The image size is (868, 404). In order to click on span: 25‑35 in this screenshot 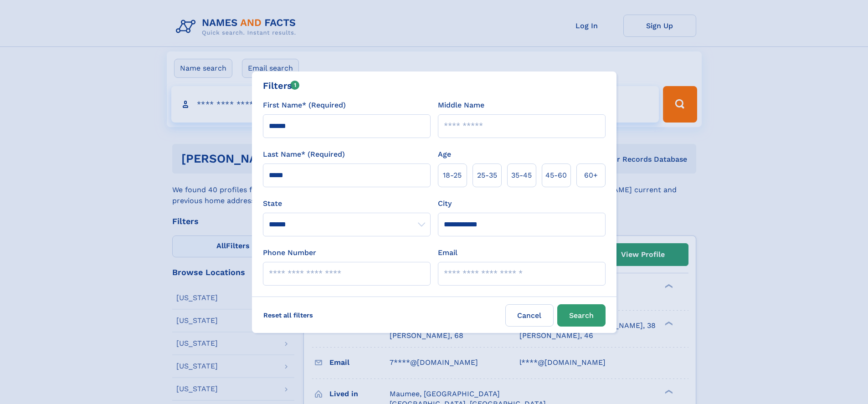, I will do `click(487, 176)`.